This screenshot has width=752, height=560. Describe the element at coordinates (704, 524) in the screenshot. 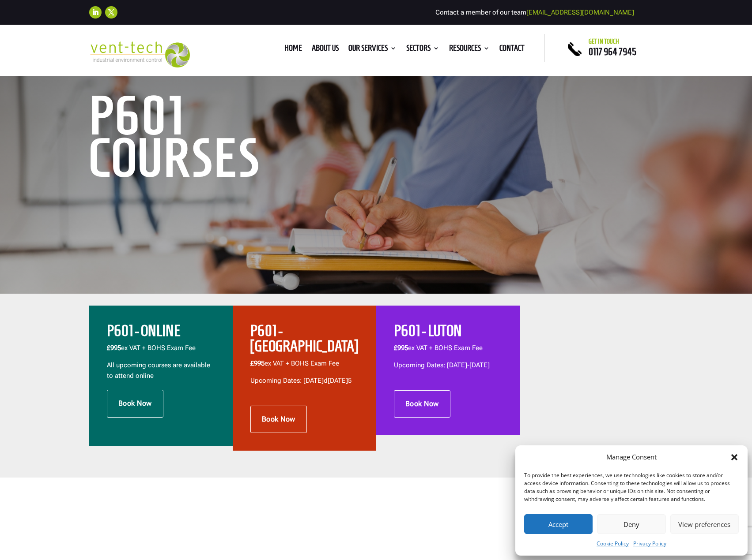

I see `button: View preferences` at that location.